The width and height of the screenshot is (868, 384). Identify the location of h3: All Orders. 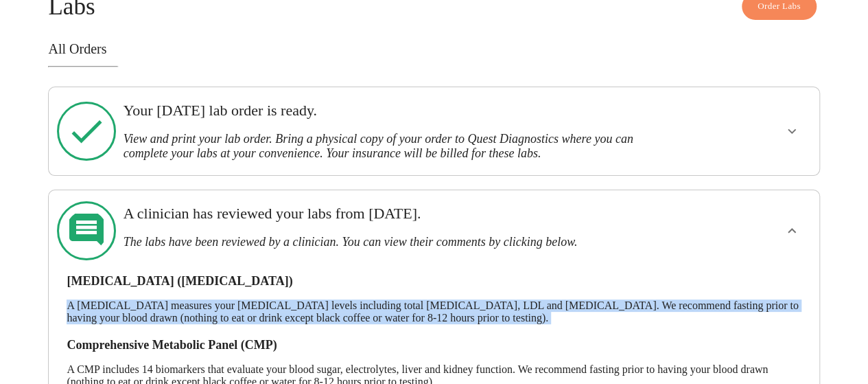
(434, 49).